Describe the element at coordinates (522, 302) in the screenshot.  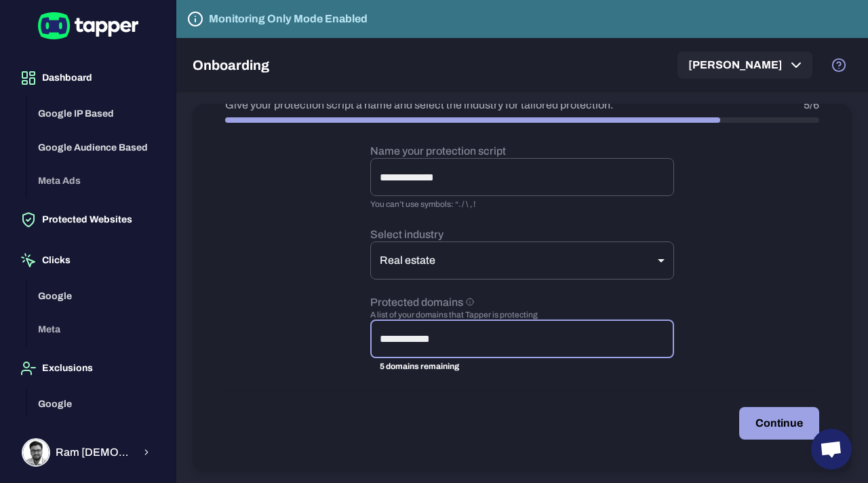
I see `p: Protected domains` at that location.